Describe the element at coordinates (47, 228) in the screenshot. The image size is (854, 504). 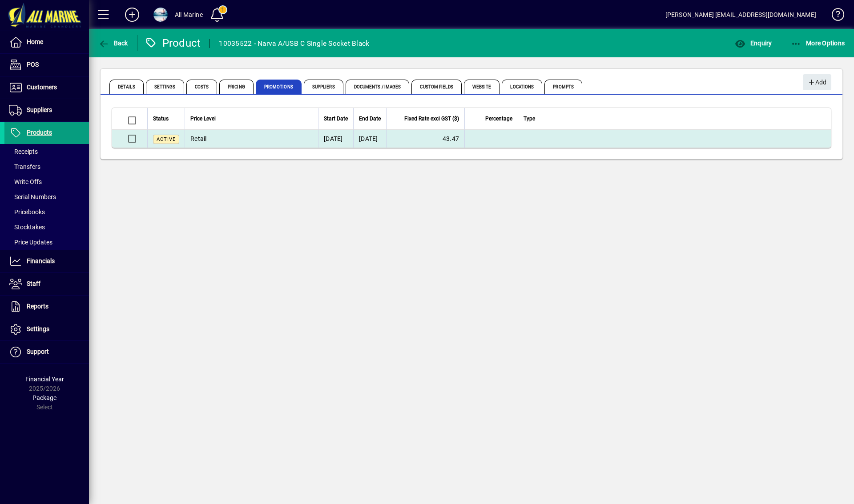
I see `a: Stocktakes` at that location.